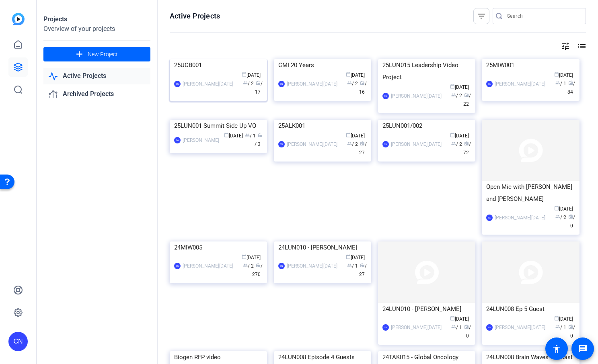  What do you see at coordinates (97, 94) in the screenshot?
I see `a: Archived Projects` at bounding box center [97, 94].